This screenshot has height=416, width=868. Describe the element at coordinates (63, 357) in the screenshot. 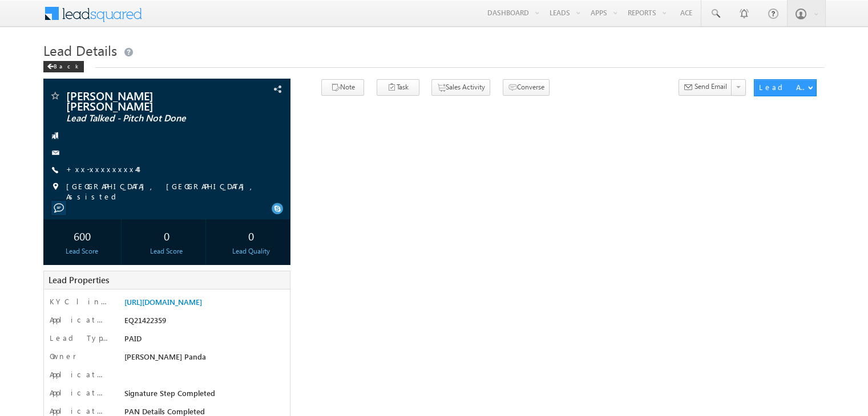

I see `label: Owner` at that location.